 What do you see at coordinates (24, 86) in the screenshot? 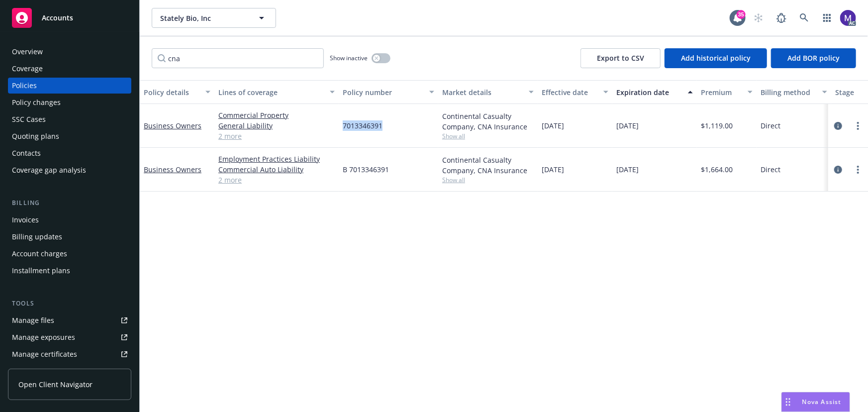
I see `div: Policies` at bounding box center [24, 86].